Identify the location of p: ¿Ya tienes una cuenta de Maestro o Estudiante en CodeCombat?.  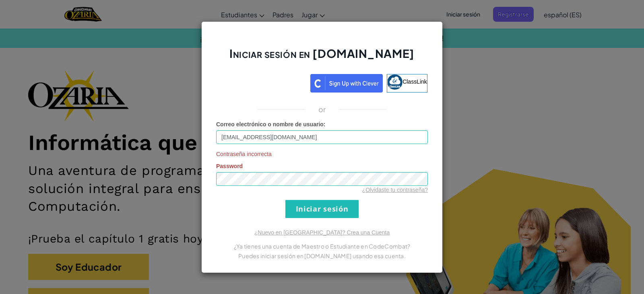
(322, 246).